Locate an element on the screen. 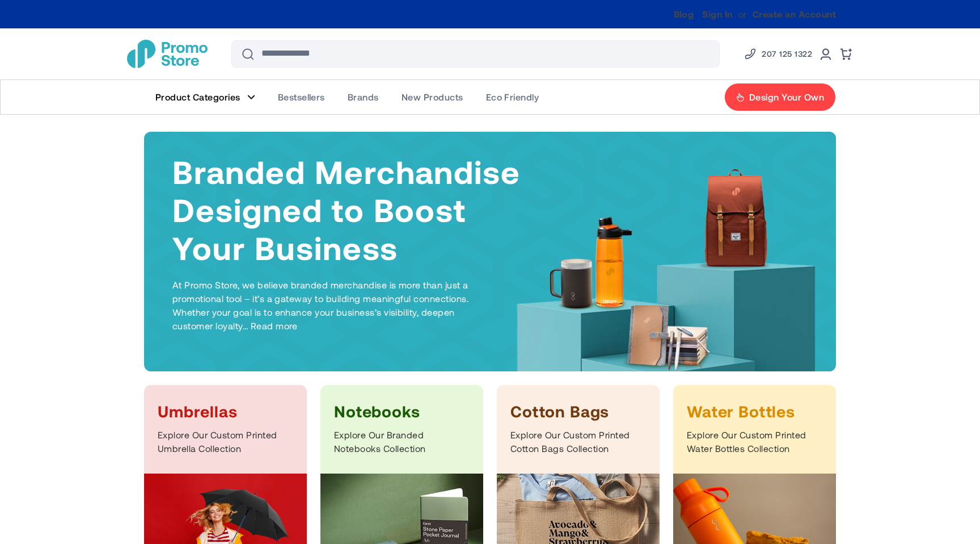  span: New Products is located at coordinates (432, 97).